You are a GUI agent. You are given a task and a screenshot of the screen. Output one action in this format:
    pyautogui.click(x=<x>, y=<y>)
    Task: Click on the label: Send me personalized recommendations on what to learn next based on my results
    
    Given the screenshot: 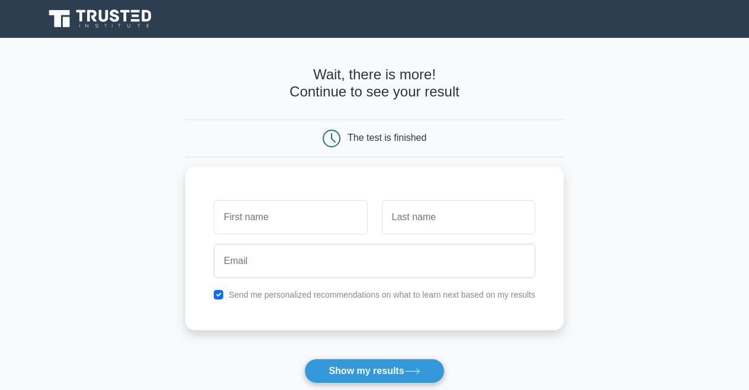 What is the action you would take?
    pyautogui.click(x=382, y=295)
    